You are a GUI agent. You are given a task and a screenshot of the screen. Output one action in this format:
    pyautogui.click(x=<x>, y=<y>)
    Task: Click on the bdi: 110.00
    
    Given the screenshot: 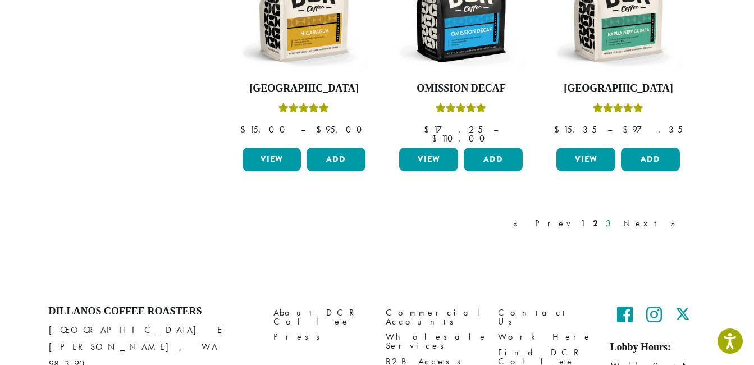 What is the action you would take?
    pyautogui.click(x=461, y=138)
    